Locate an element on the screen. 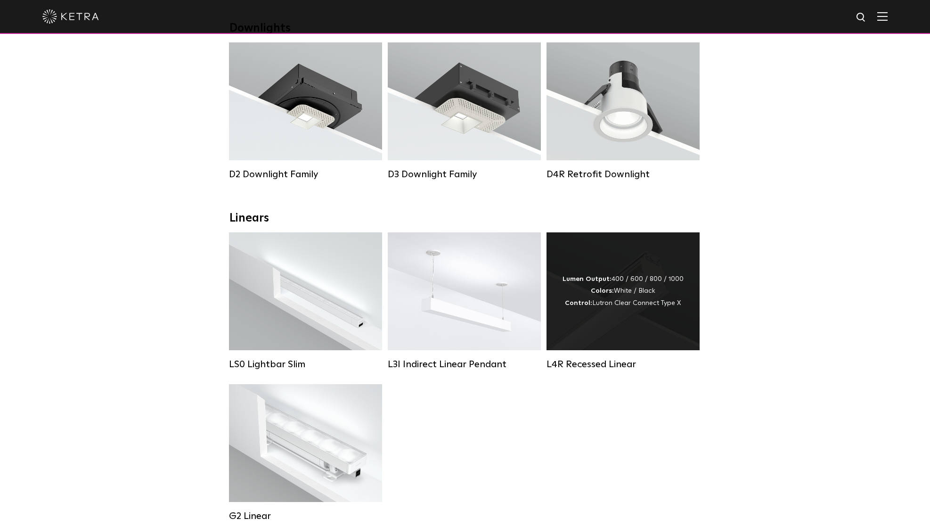  div: G2 Linear is located at coordinates (305, 516).